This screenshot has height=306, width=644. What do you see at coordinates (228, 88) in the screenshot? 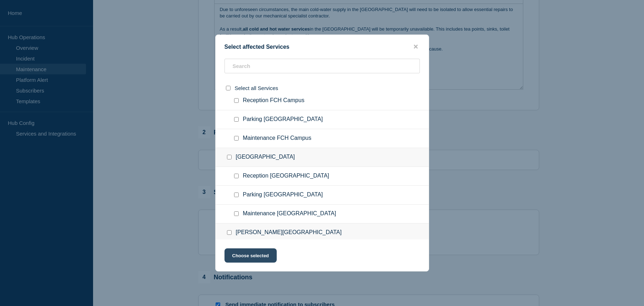
I see `input: select all checkbox` at bounding box center [228, 88].